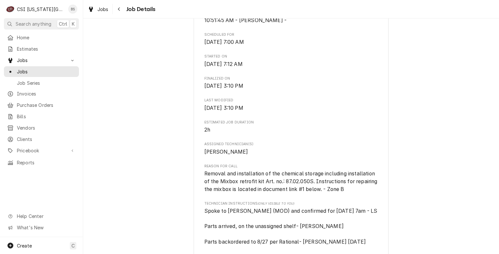  Describe the element at coordinates (41, 60) in the screenshot. I see `a: Go to Jobs` at that location.